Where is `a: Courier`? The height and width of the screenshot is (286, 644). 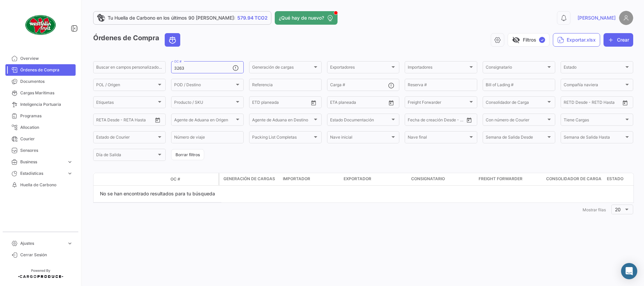
a: Courier is located at coordinates (41, 139).